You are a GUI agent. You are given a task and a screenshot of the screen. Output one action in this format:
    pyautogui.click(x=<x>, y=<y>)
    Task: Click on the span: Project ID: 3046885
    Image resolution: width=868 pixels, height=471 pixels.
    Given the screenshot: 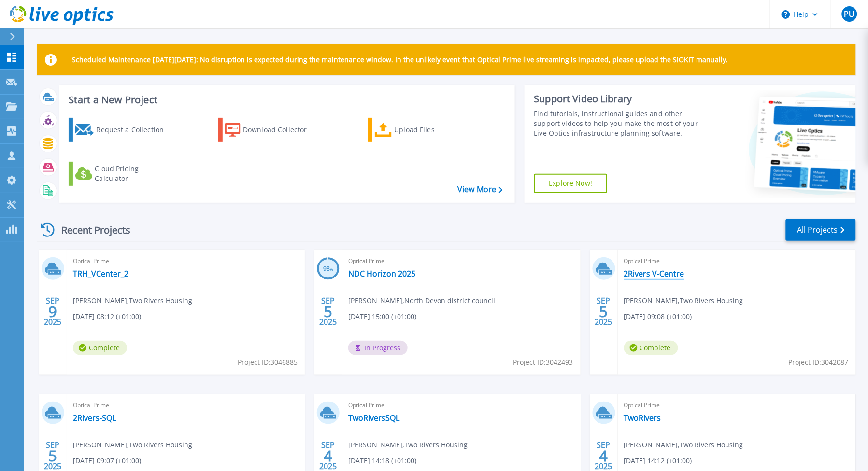 What is the action you would take?
    pyautogui.click(x=268, y=363)
    